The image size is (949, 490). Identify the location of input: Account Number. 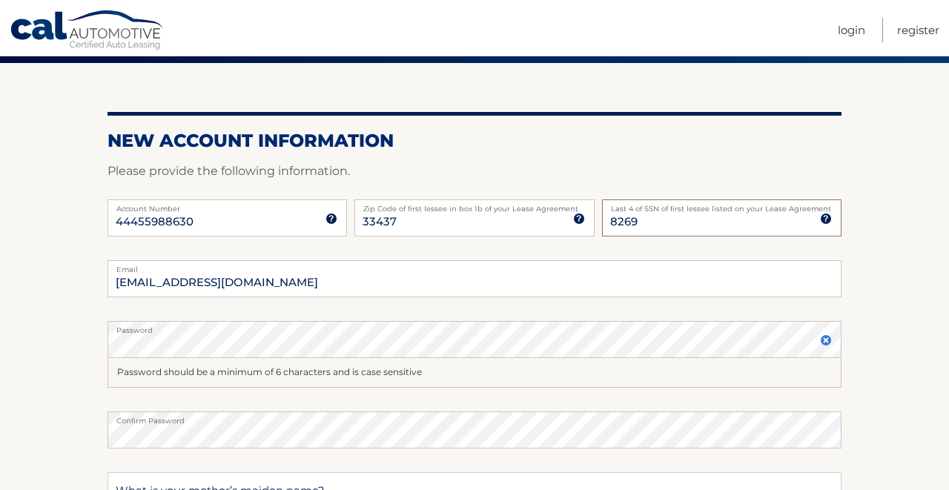
(227, 218).